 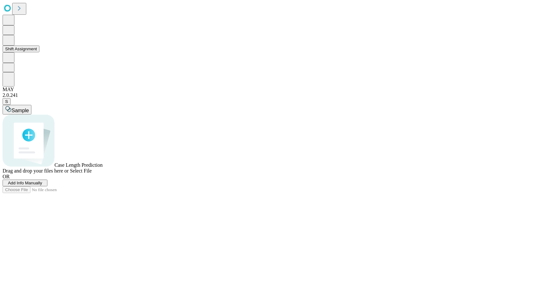 I want to click on button: S, so click(x=6, y=101).